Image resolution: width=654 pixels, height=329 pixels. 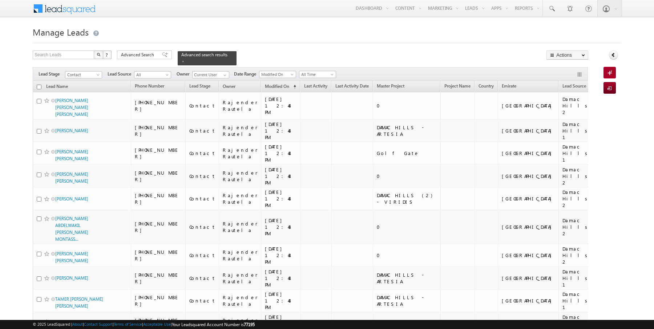 What do you see at coordinates (98, 324) in the screenshot?
I see `a: Contact Support` at bounding box center [98, 324].